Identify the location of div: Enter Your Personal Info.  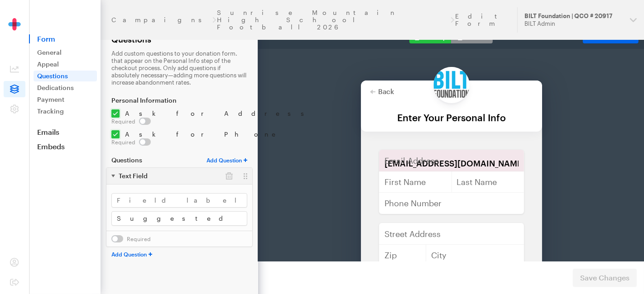
(232, 68).